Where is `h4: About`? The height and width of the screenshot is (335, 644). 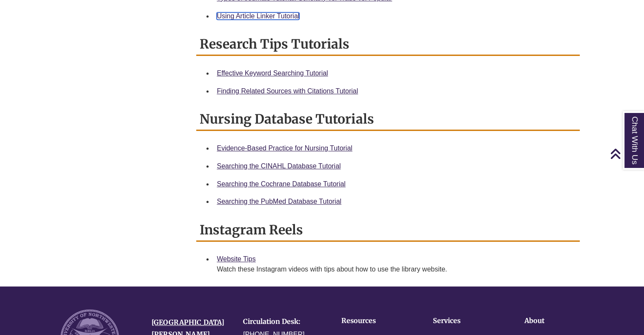 h4: About is located at coordinates (557, 321).